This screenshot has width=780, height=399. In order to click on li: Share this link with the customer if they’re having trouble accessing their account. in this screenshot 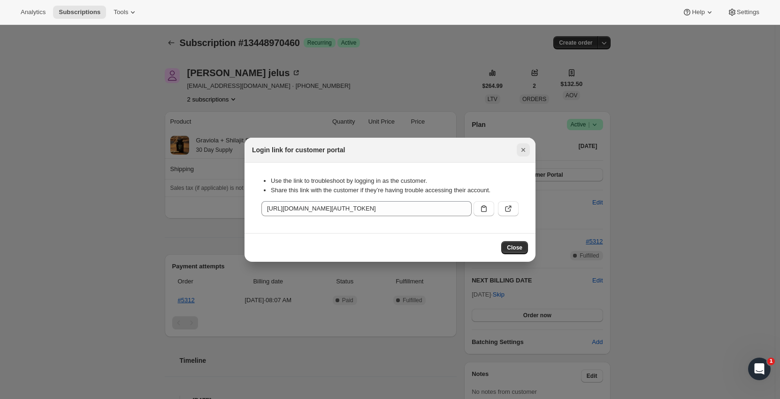, I will do `click(395, 190)`.